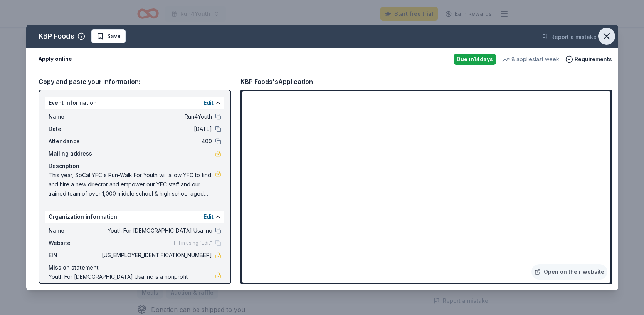  What do you see at coordinates (75, 255) in the screenshot?
I see `span: EIN` at bounding box center [75, 255].